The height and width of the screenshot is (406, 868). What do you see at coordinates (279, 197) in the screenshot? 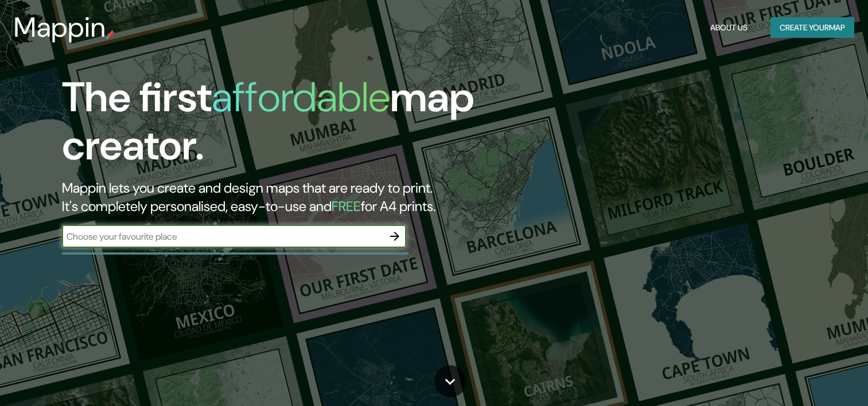
I see `h2: Mappin lets you create and design maps that are ready to print. It's completely personalised, eas...` at bounding box center [279, 197].